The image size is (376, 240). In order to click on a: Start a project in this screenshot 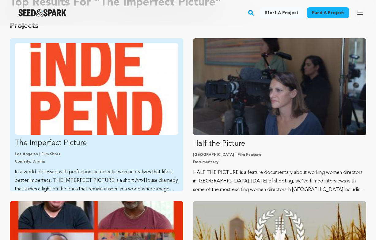, I will do `click(281, 13)`.